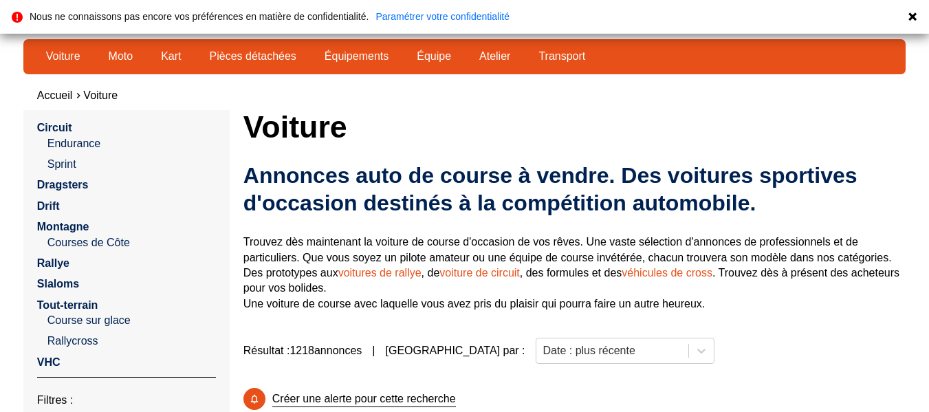 The image size is (929, 412). What do you see at coordinates (479, 272) in the screenshot?
I see `a: voiture de circuit` at bounding box center [479, 272].